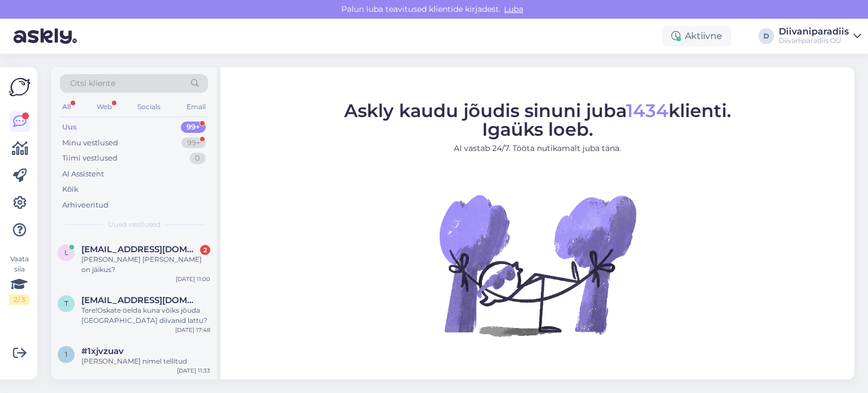 The image size is (868, 393). What do you see at coordinates (70, 190) in the screenshot?
I see `div: Kõik` at bounding box center [70, 190].